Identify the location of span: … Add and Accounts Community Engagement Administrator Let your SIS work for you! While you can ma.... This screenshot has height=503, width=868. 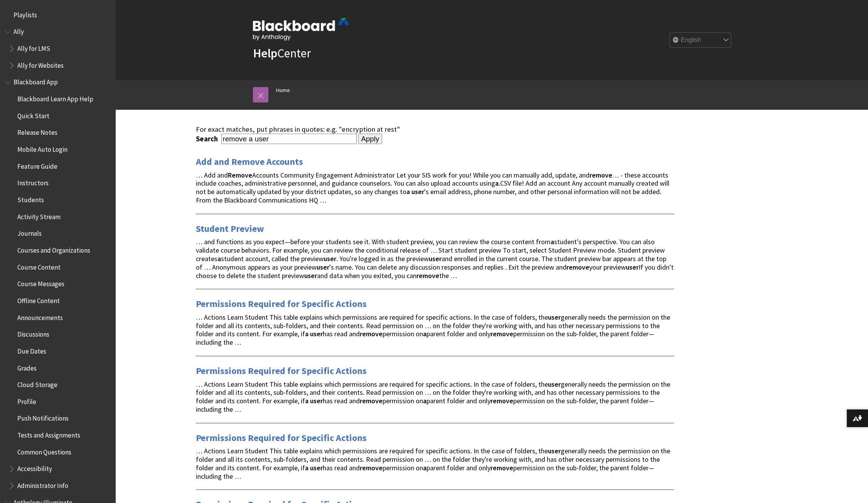
(433, 187).